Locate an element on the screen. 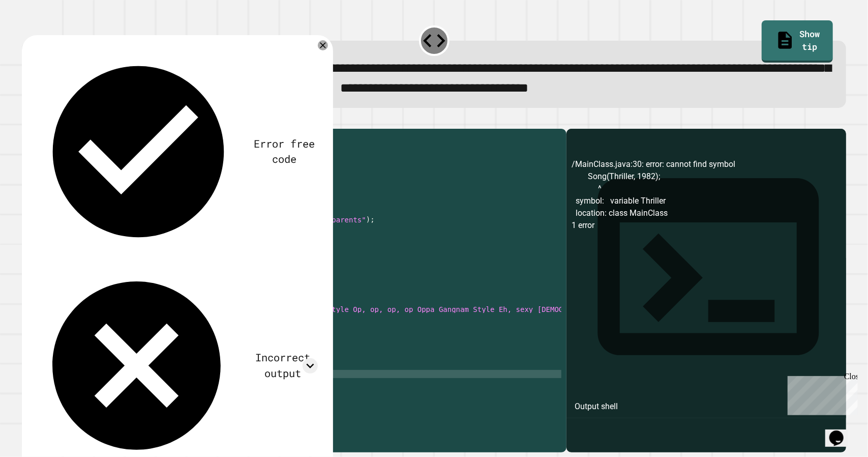 Image resolution: width=868 pixels, height=457 pixels. div: Error free code is located at coordinates (284, 152).